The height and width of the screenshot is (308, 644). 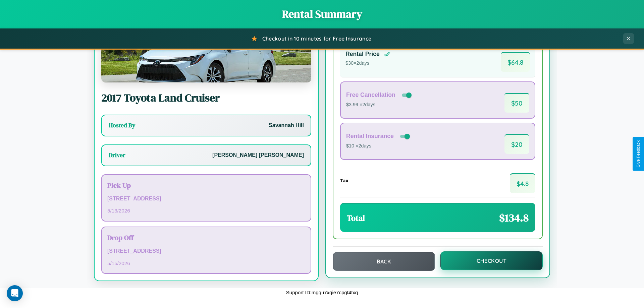 What do you see at coordinates (322, 14) in the screenshot?
I see `h1: Rental Summary` at bounding box center [322, 14].